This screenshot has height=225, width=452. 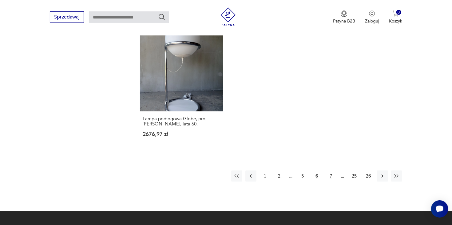 What do you see at coordinates (317, 176) in the screenshot?
I see `button: 6` at bounding box center [317, 176].